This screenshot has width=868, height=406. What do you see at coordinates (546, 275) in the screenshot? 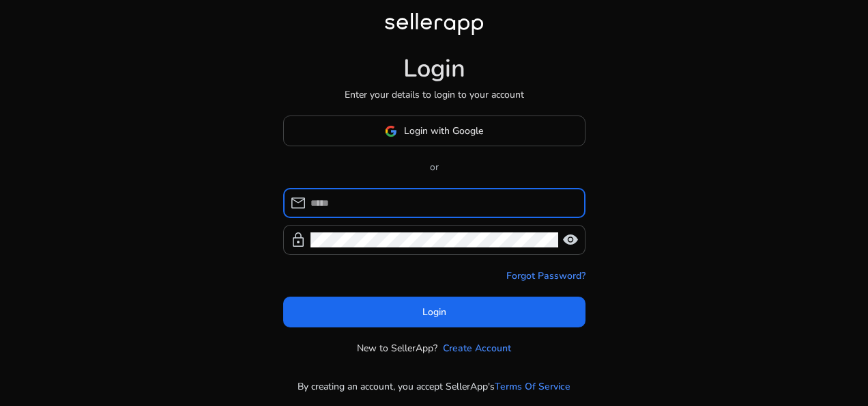
I see `a: Forgot Password?` at bounding box center [546, 275].